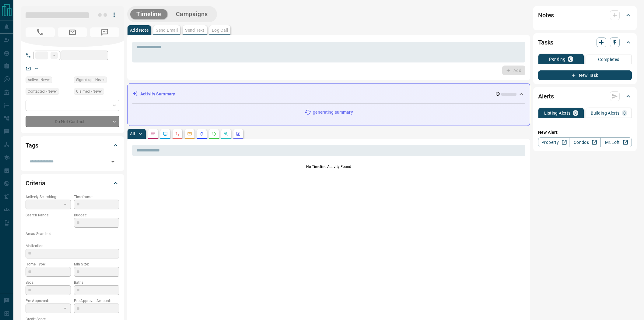 The height and width of the screenshot is (320, 644). I want to click on div: Criteria, so click(72, 183).